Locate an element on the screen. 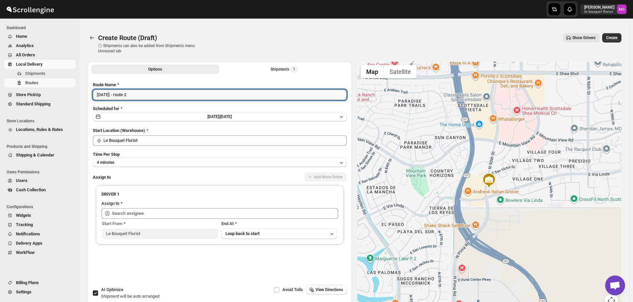 The width and height of the screenshot is (633, 302). span: Notifications is located at coordinates (28, 234).